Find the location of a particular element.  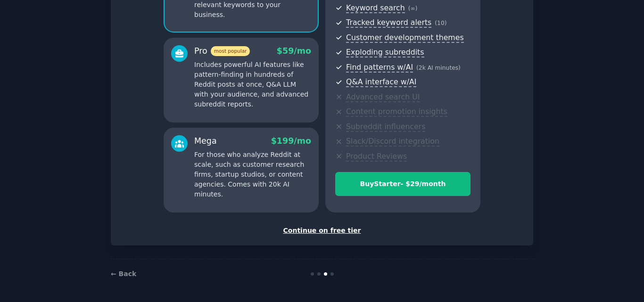

span: Advanced search UI is located at coordinates (383, 97).